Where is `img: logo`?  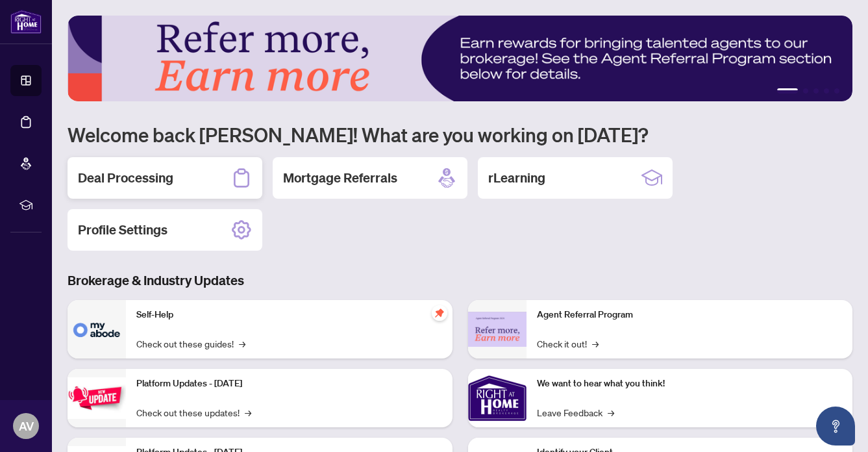
img: logo is located at coordinates (26, 21).